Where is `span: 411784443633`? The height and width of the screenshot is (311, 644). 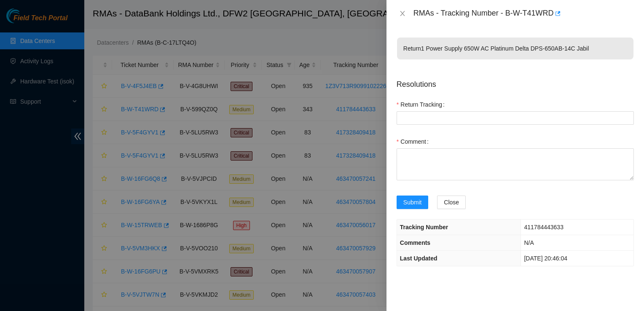
span: 411784443633 is located at coordinates (543, 227).